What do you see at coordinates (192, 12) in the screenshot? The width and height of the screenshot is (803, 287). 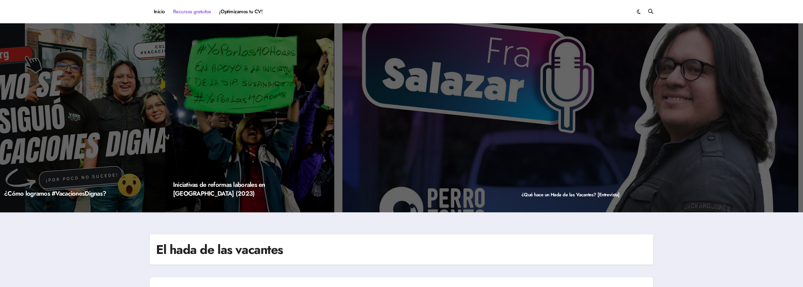 I see `a: Recursos gratuitos` at bounding box center [192, 12].